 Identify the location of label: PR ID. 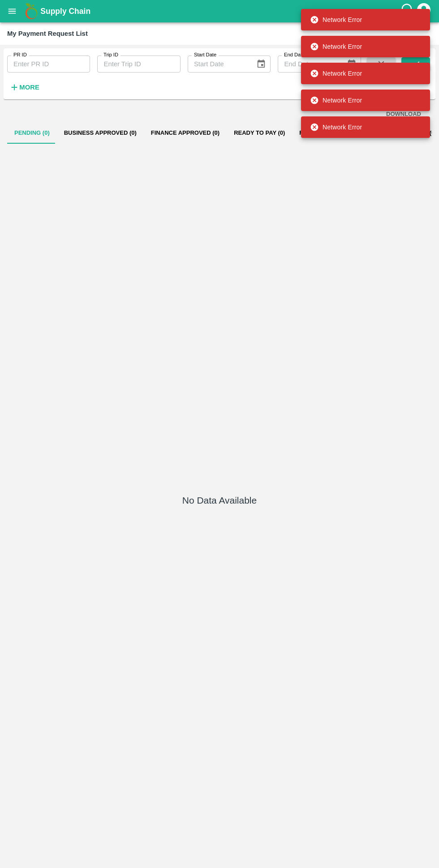
(20, 55).